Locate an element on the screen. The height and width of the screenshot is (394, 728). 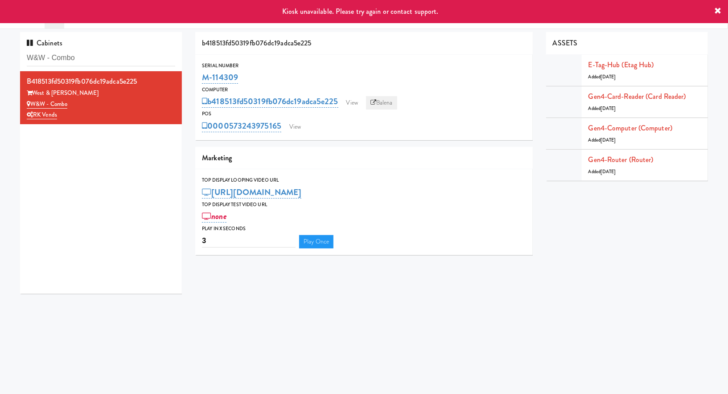
div: Serial Number is located at coordinates (364, 66).